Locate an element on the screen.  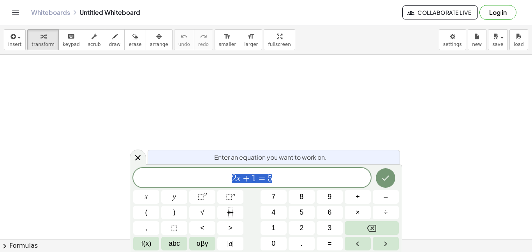
button: arrange is located at coordinates (159, 40).